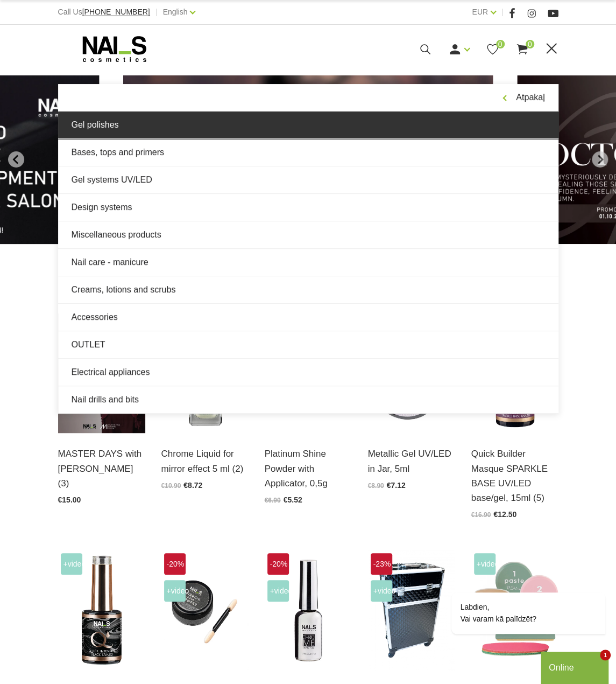 Image resolution: width=616 pixels, height=684 pixels. Describe the element at coordinates (515, 476) in the screenshot. I see `a: Quick Builder Masque SPARKLE BASE UV/LED base/gel, 15ml (5)` at that location.